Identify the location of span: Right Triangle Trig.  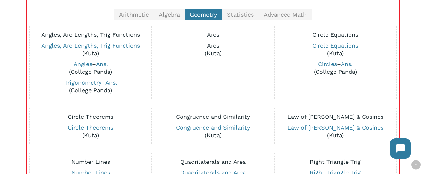
(335, 162).